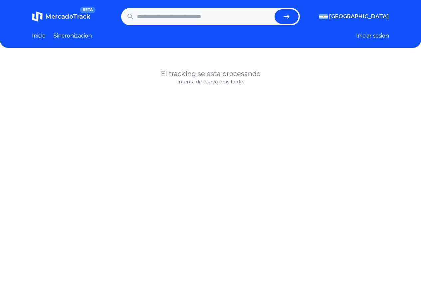 Image resolution: width=421 pixels, height=293 pixels. I want to click on a: Inicio, so click(39, 36).